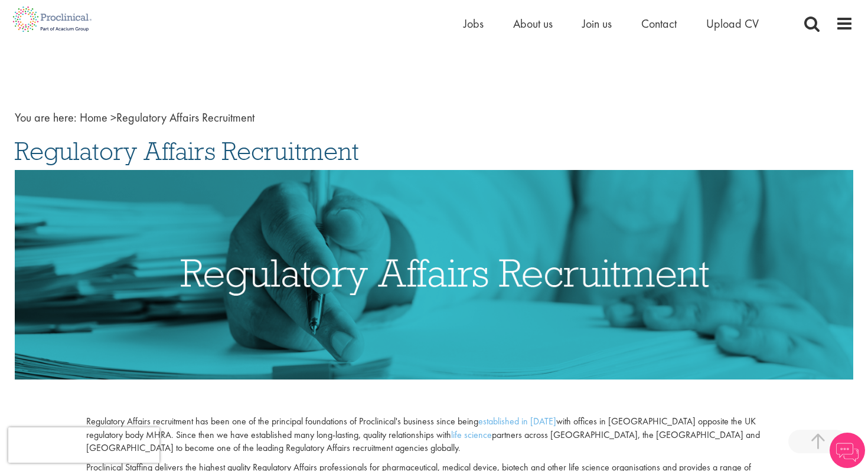  I want to click on a: About us, so click(533, 24).